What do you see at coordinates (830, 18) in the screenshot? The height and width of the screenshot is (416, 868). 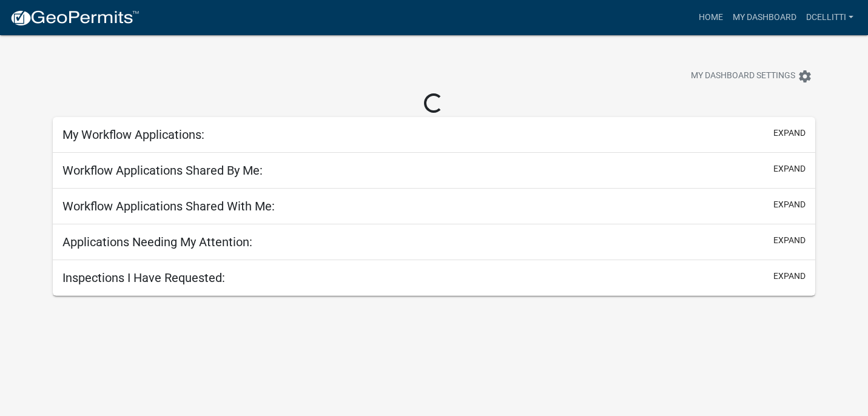 I see `a: dcellitti` at bounding box center [830, 18].